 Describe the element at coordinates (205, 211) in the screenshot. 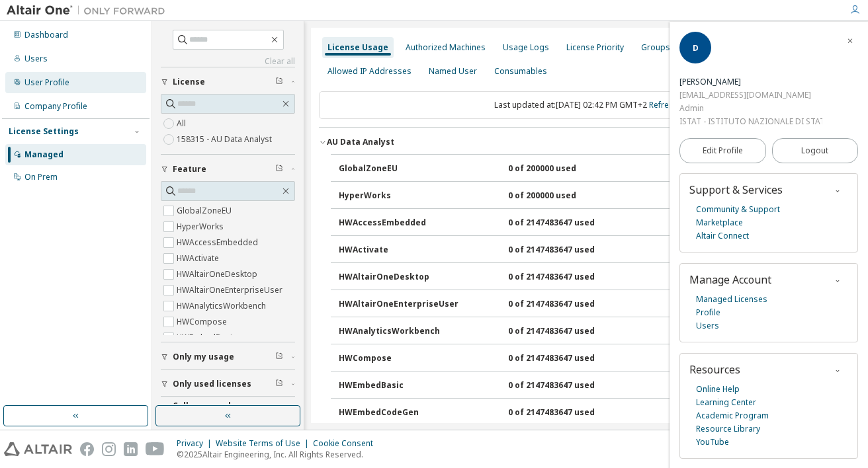

I see `label: GlobalZoneEU` at that location.